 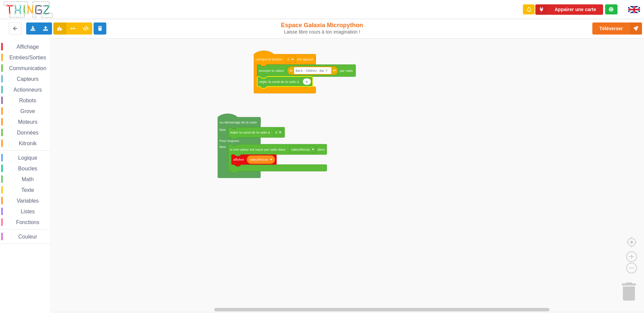 I want to click on span: Kitronik, so click(x=27, y=143).